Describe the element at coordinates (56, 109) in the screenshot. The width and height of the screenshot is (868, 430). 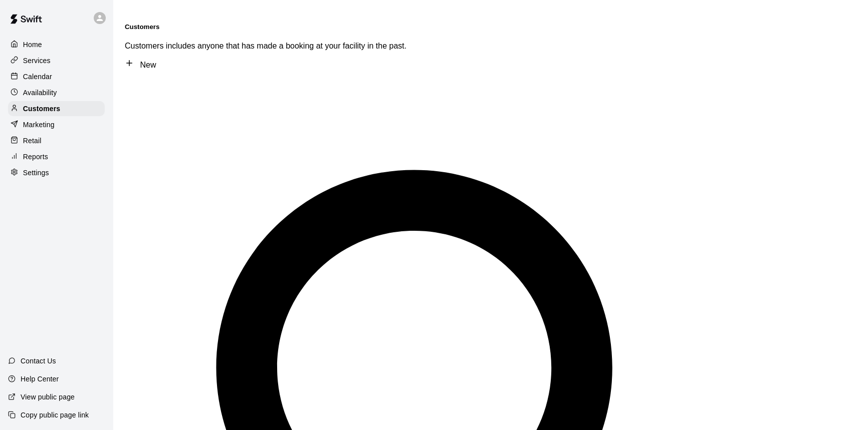
I see `a: Customers` at that location.